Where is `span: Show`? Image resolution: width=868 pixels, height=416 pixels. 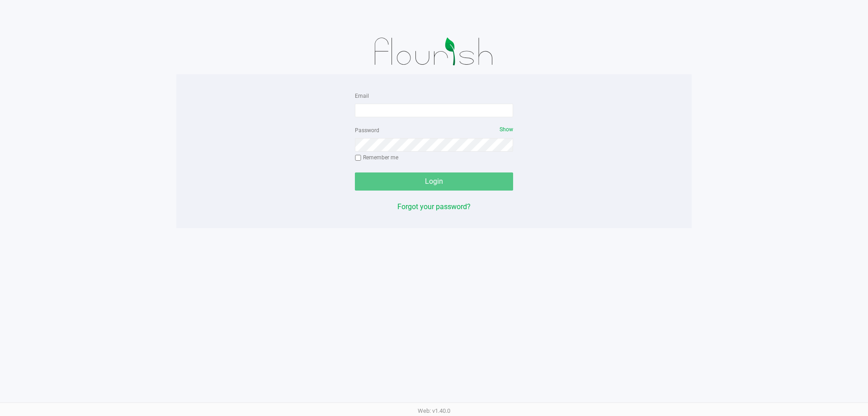 span: Show is located at coordinates (506, 129).